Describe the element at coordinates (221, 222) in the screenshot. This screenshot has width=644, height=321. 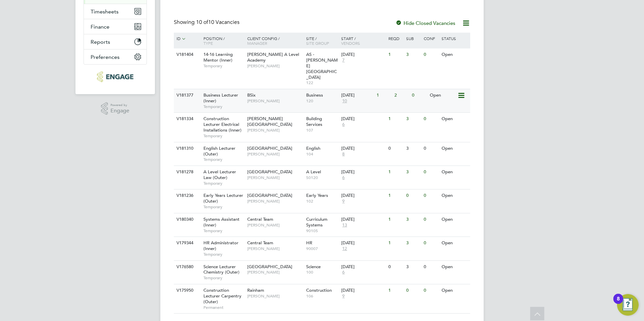
I see `span: Systems Assistant (Inner)` at that location.